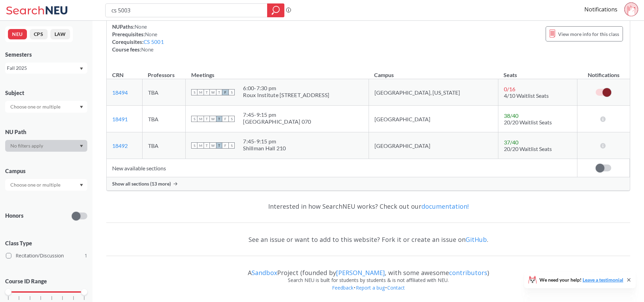  What do you see at coordinates (286, 88) in the screenshot?
I see `div: 6:00 - 7:30 pm` at bounding box center [286, 88].